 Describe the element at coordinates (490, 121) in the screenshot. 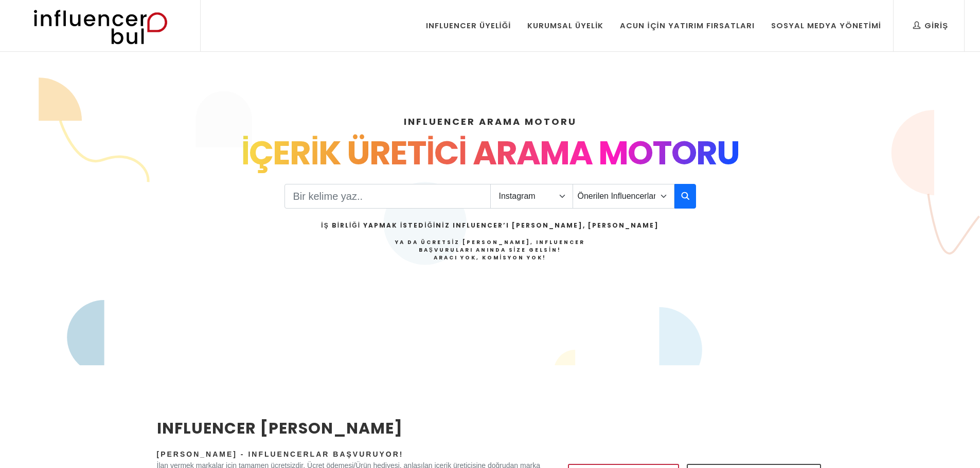

I see `h4: INFLUENCER ARAMA MOTORU` at that location.